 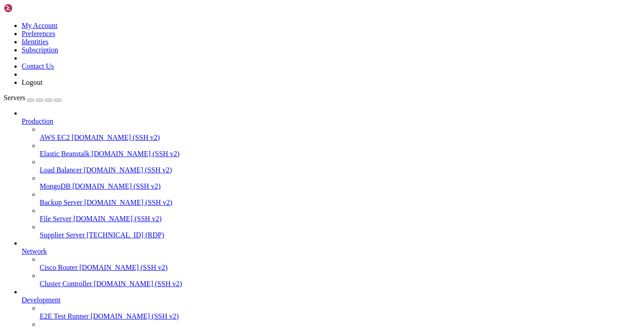 I want to click on li: Production, so click(x=331, y=174).